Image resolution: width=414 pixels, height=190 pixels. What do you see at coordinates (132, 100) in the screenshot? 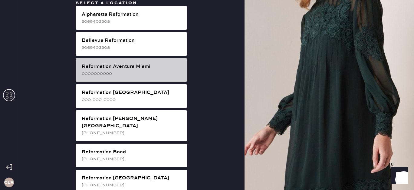
I see `div: 000-000-0000` at bounding box center [132, 100].